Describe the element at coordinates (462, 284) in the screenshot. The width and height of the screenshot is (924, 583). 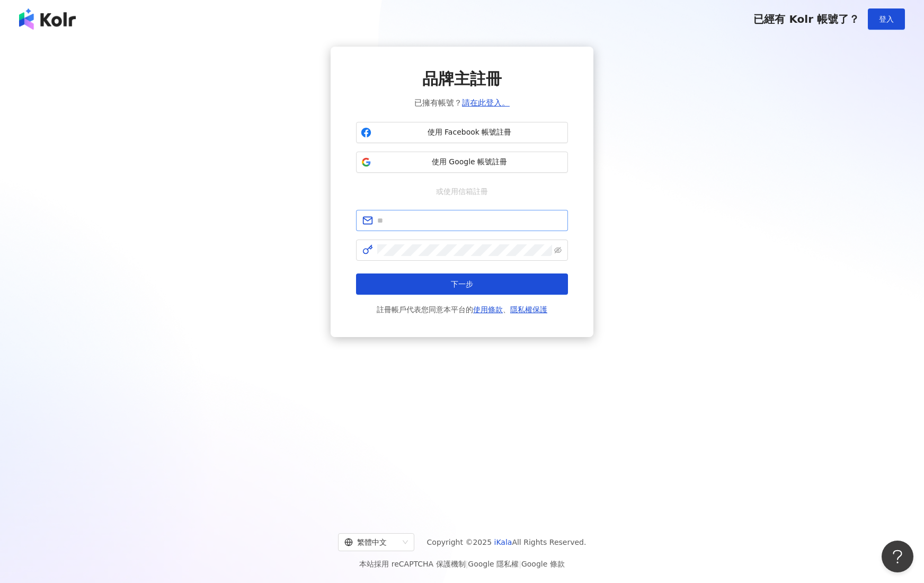
I see `button: 下一步` at that location.